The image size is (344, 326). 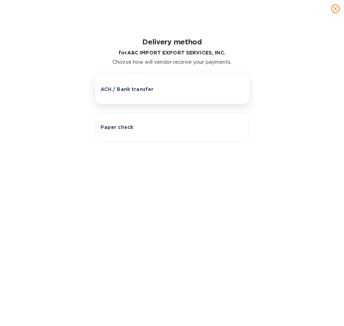 I want to click on b: for A&C IMPORT EXPORT SERVICES, INC., so click(x=172, y=53).